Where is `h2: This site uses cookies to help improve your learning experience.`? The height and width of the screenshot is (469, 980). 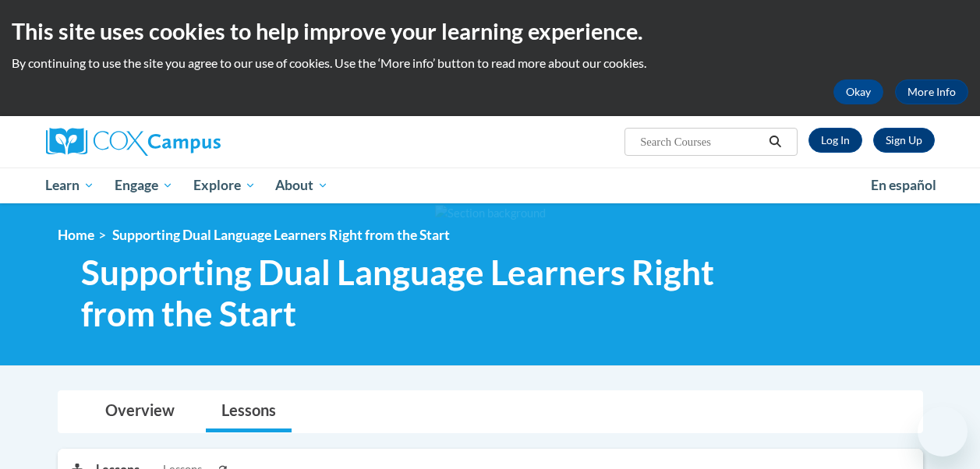
h2: This site uses cookies to help improve your learning experience. is located at coordinates (490, 31).